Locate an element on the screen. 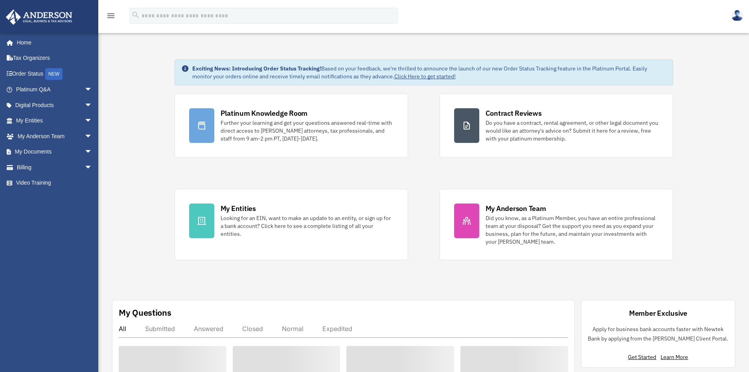 Image resolution: width=749 pixels, height=372 pixels. a: Contract Reviews Do you have a contract, rental agreement, or other legal document you would like... is located at coordinates (556, 125).